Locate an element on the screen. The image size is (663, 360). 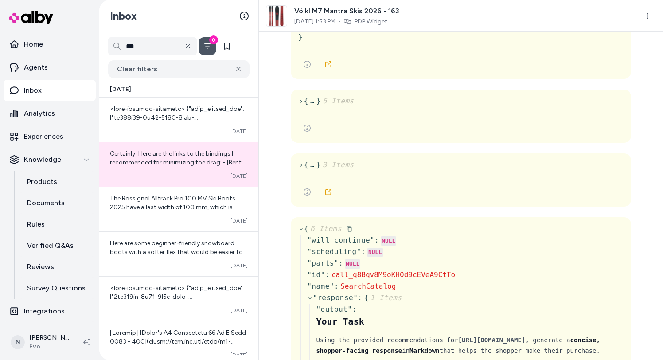
a: The Rossignol Alltrack Pro 100 MV Ski Boots 2025 have a last width of 100 mm, which is considered... is located at coordinates (178, 209).